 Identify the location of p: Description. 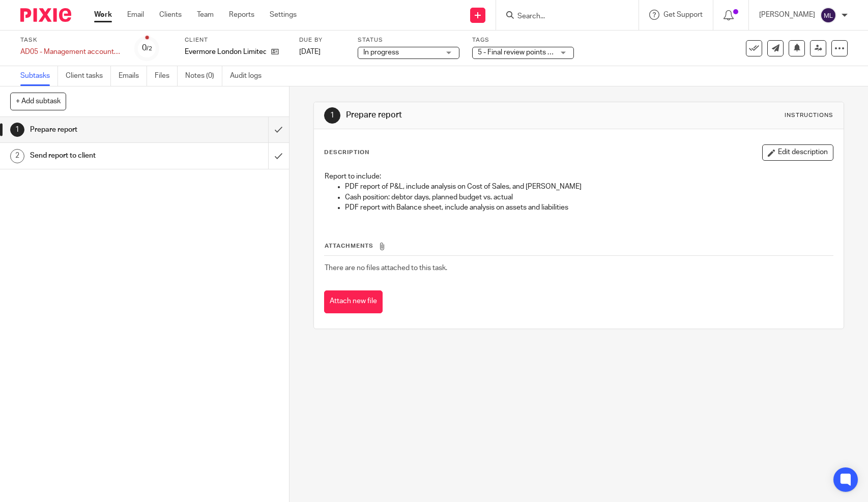
(346, 152).